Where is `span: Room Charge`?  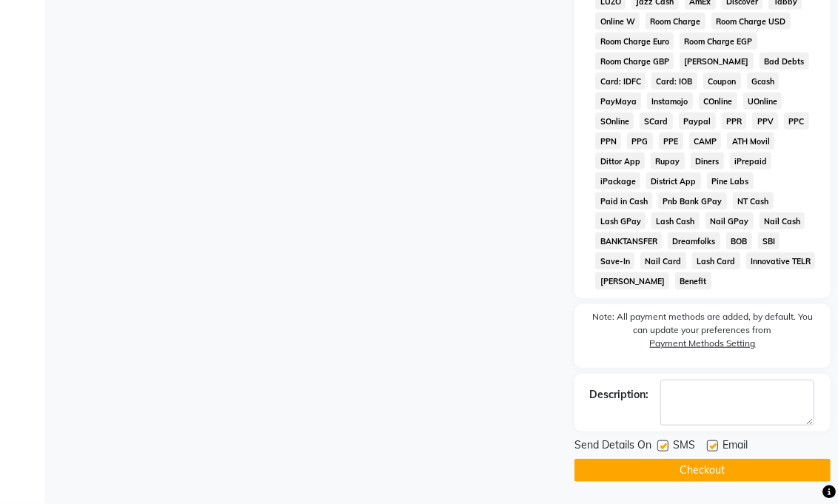
span: Room Charge is located at coordinates (675, 21).